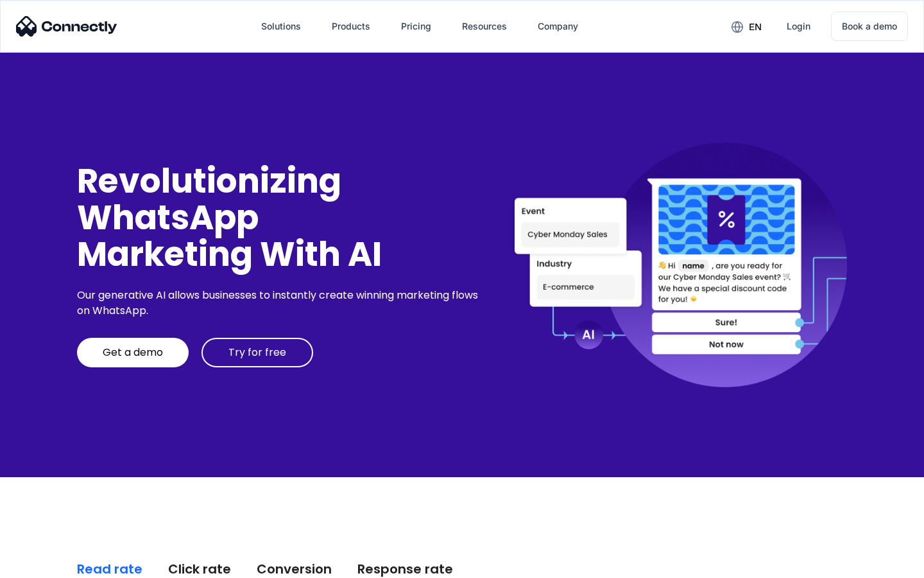 The height and width of the screenshot is (578, 924). Describe the element at coordinates (351, 27) in the screenshot. I see `div: Products` at that location.